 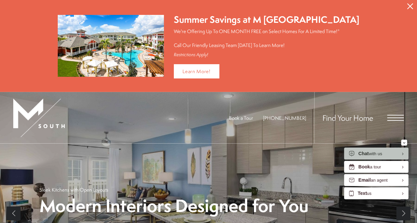 What do you see at coordinates (196, 71) in the screenshot?
I see `a: Learn More!` at bounding box center [196, 71].